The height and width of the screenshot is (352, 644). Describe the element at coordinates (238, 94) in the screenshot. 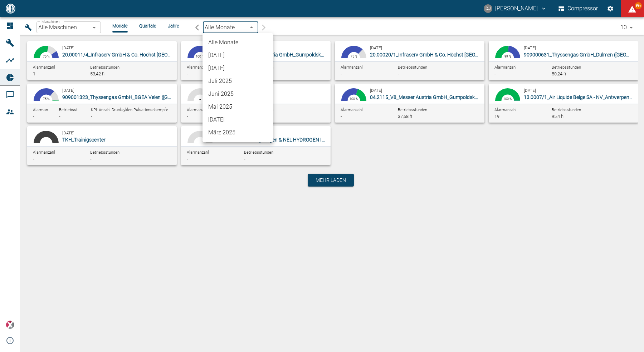

I see `li: Juni 2025` at that location.